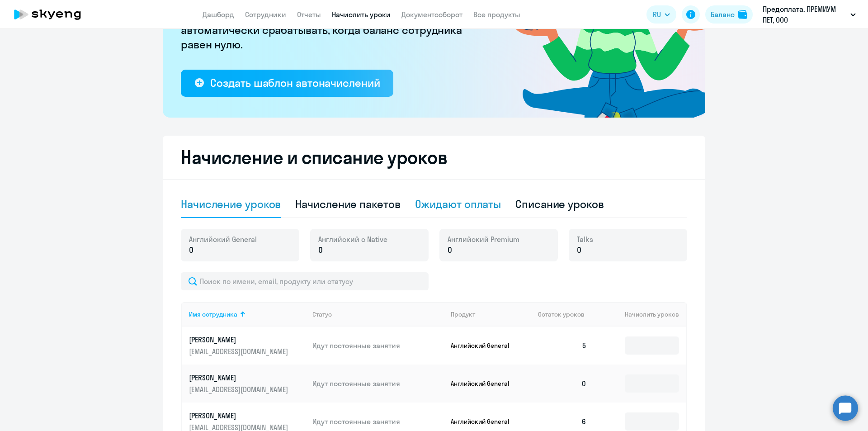  Describe the element at coordinates (743, 15) in the screenshot. I see `img: balance` at that location.